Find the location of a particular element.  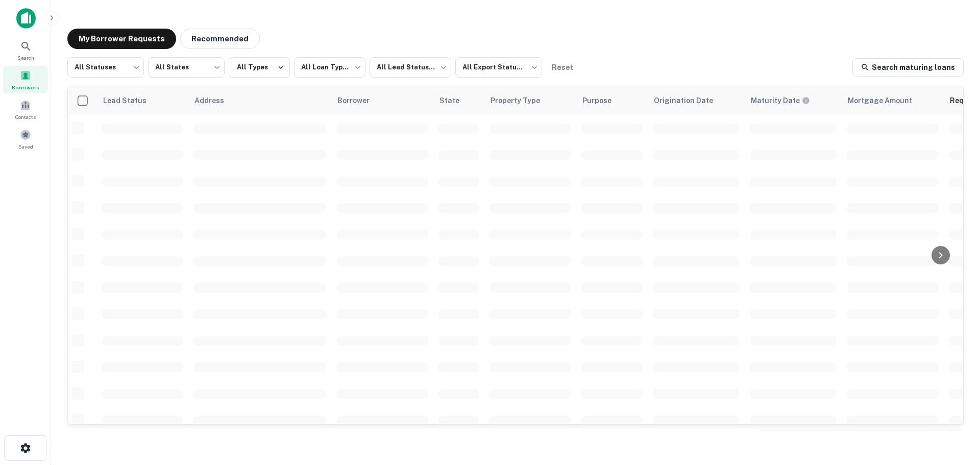

div: Maturity dates displayed may be estimated. Please contact the lender for the most accurate maturi... is located at coordinates (781, 101).